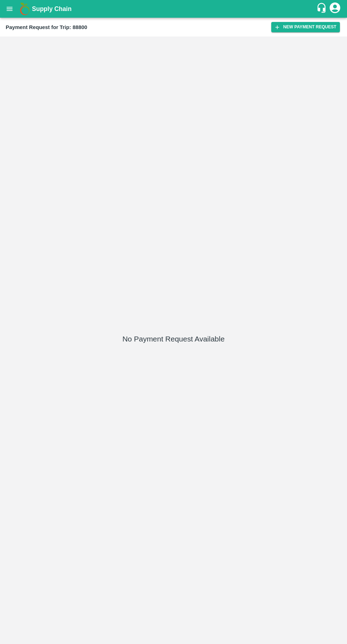 This screenshot has height=644, width=347. What do you see at coordinates (25, 9) in the screenshot?
I see `img: logo` at bounding box center [25, 9].